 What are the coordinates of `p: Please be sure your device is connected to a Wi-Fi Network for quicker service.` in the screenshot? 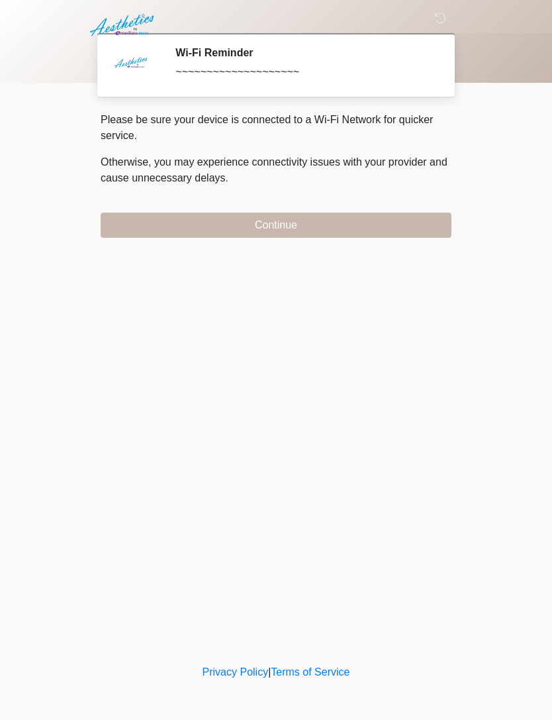 It's located at (276, 128).